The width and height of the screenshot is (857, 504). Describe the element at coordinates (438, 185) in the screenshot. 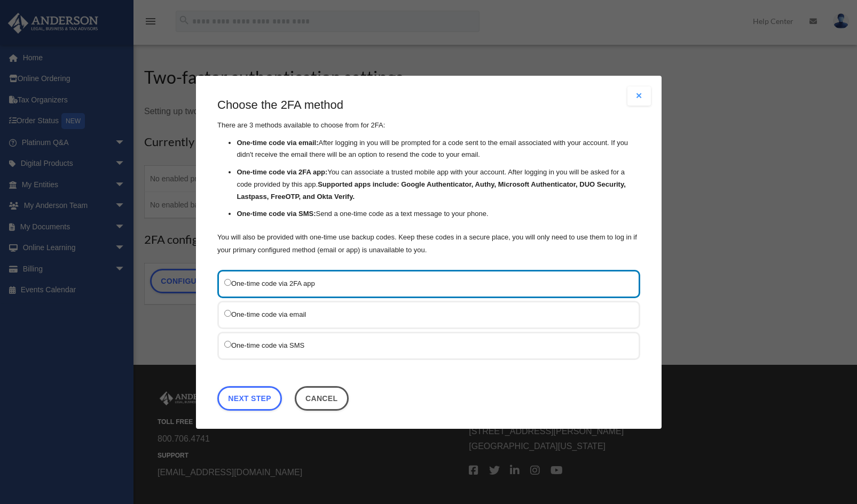

I see `li: You can associate a trusted mobile app with your account. After logging in you will be asked for ...` at that location.